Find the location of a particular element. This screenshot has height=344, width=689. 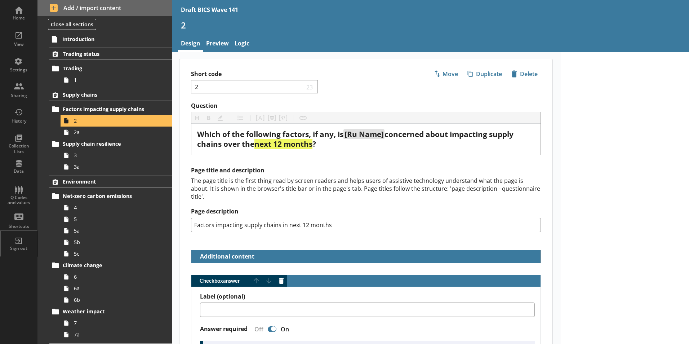

a: 2 is located at coordinates (116, 121).